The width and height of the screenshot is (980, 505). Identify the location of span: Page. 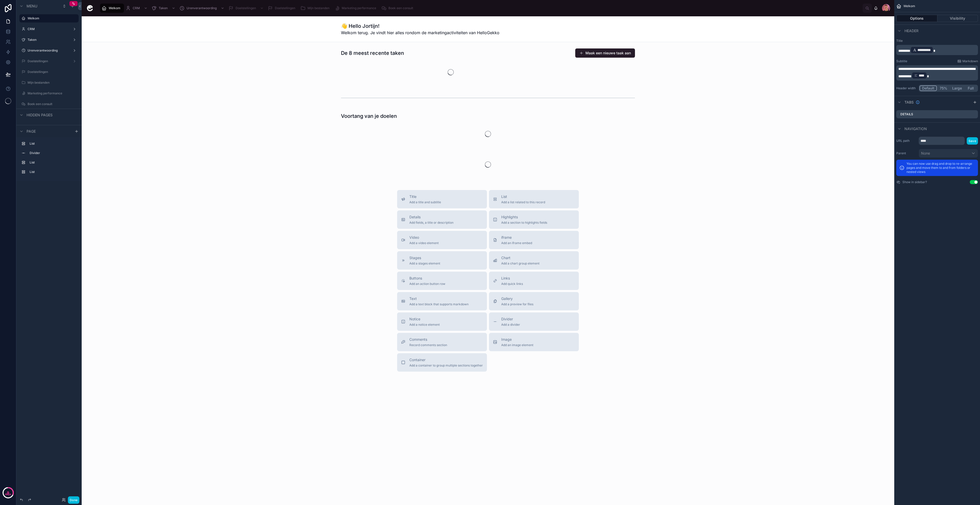
(32, 131).